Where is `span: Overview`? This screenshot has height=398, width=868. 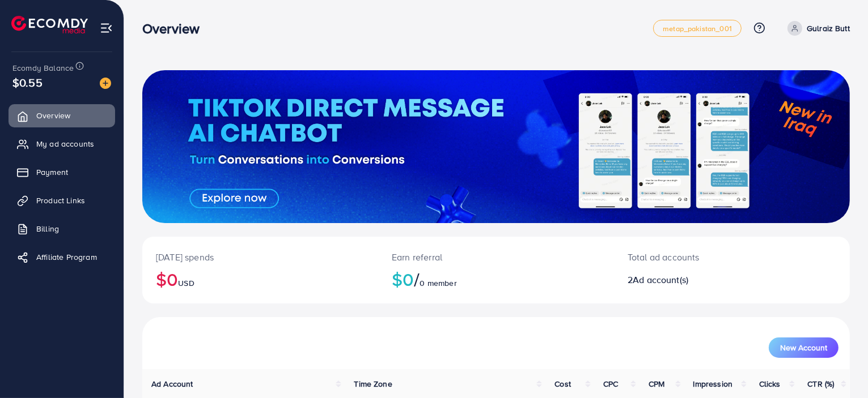
span: Overview is located at coordinates (54, 116).